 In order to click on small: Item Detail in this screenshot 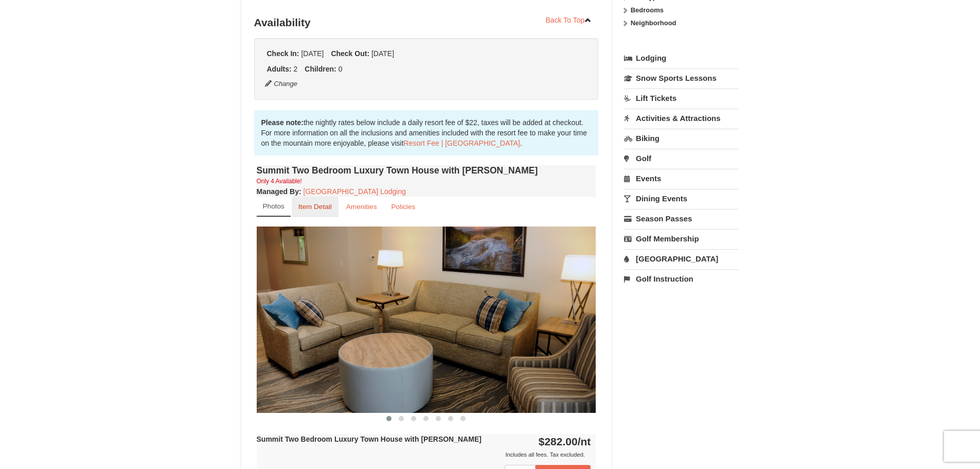, I will do `click(315, 206)`.